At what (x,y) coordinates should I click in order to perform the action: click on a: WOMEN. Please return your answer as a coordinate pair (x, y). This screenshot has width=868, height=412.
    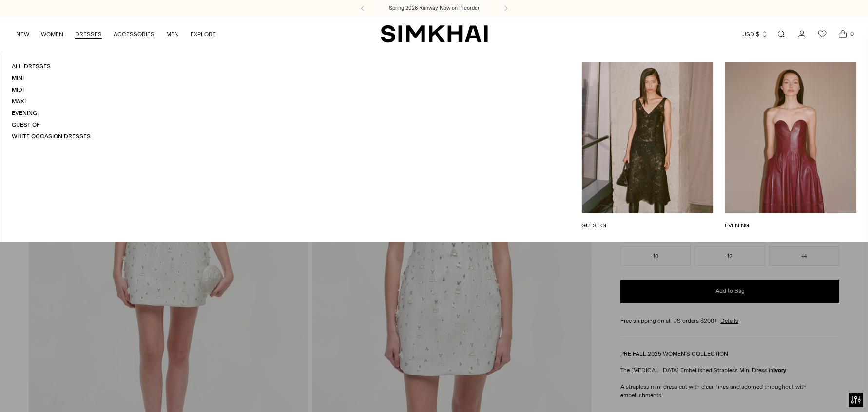
    Looking at the image, I should click on (52, 34).